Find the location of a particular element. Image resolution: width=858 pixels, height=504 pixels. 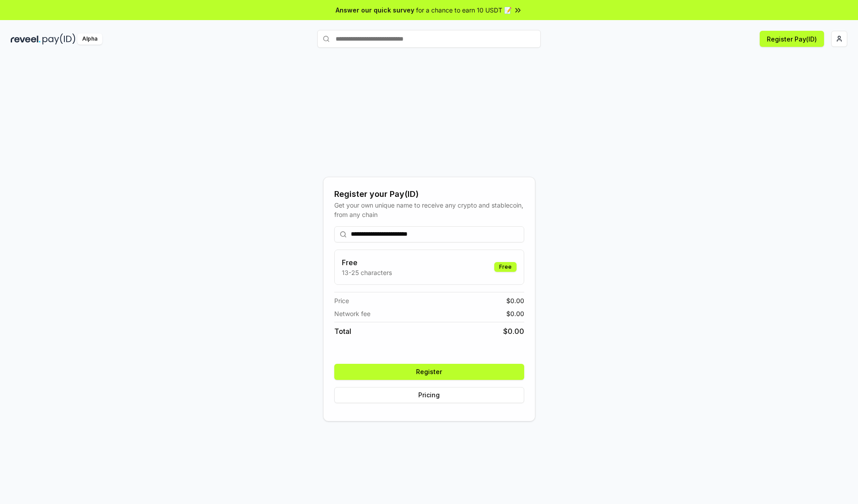

span: for a chance to earn 10 USDT 📝 is located at coordinates (464, 10).